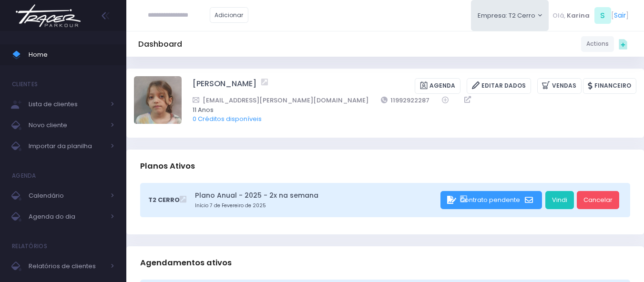 The width and height of the screenshot is (644, 282). What do you see at coordinates (610, 86) in the screenshot?
I see `a: Financeiro` at bounding box center [610, 86].